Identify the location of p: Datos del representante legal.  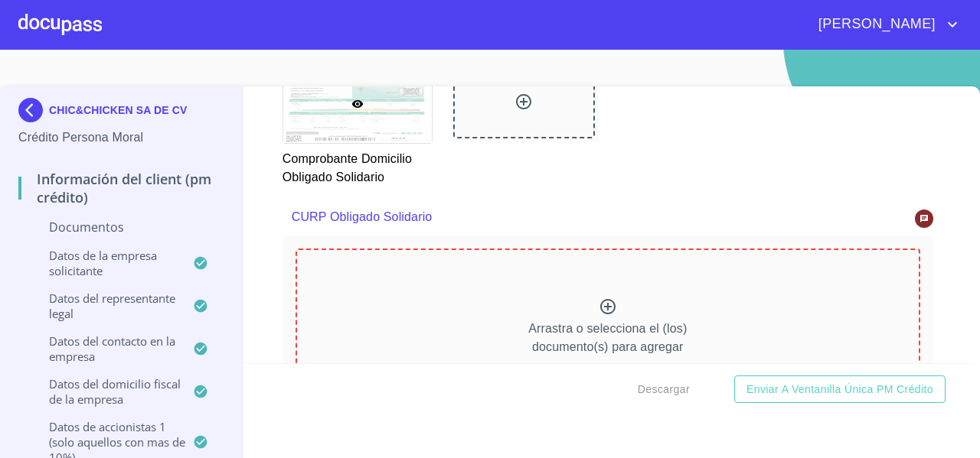
(106, 306).